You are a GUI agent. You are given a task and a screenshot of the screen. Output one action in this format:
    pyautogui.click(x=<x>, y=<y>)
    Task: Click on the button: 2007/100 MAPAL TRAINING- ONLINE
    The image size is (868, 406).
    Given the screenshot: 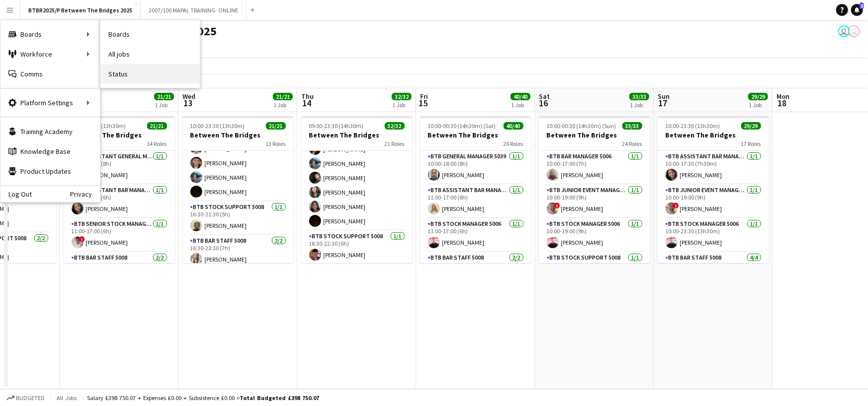 What is the action you would take?
    pyautogui.click(x=194, y=10)
    